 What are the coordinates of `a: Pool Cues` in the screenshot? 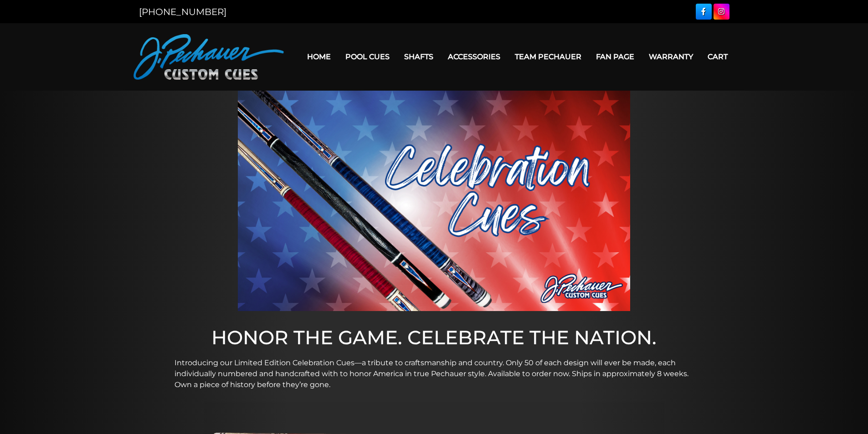 It's located at (367, 57).